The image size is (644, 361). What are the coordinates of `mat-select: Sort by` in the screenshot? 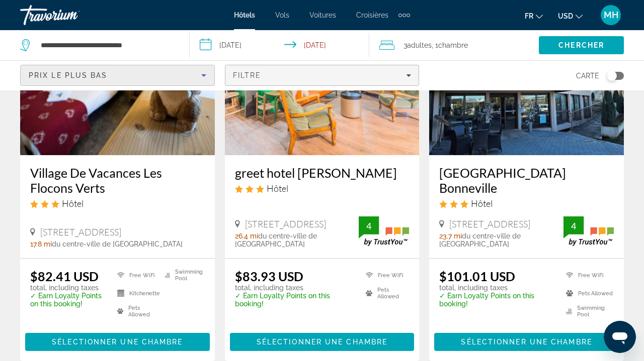 It's located at (117, 76).